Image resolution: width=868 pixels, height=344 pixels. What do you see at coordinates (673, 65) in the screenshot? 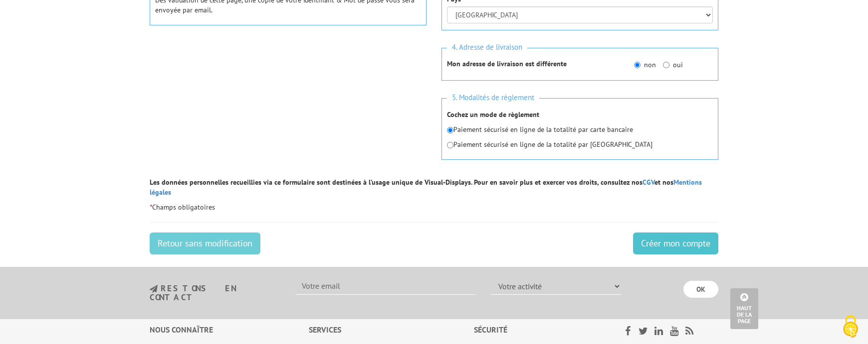
I see `label: oui` at bounding box center [673, 65].